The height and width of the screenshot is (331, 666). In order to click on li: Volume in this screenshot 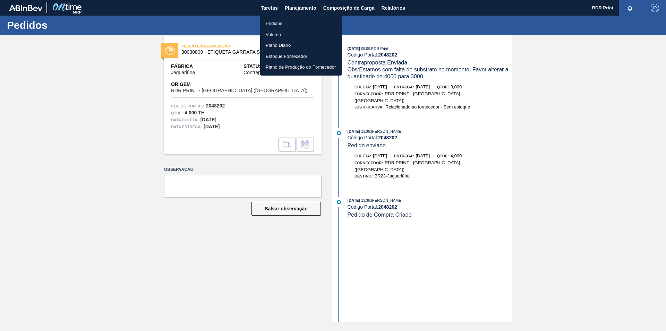, I will do `click(301, 35)`.